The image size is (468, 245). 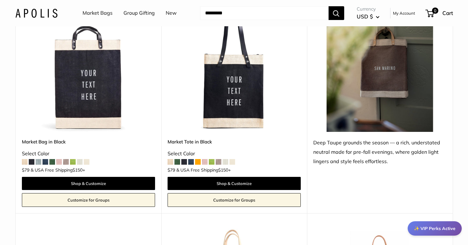 What do you see at coordinates (88, 141) in the screenshot?
I see `a: Market Bag in Black` at bounding box center [88, 141].